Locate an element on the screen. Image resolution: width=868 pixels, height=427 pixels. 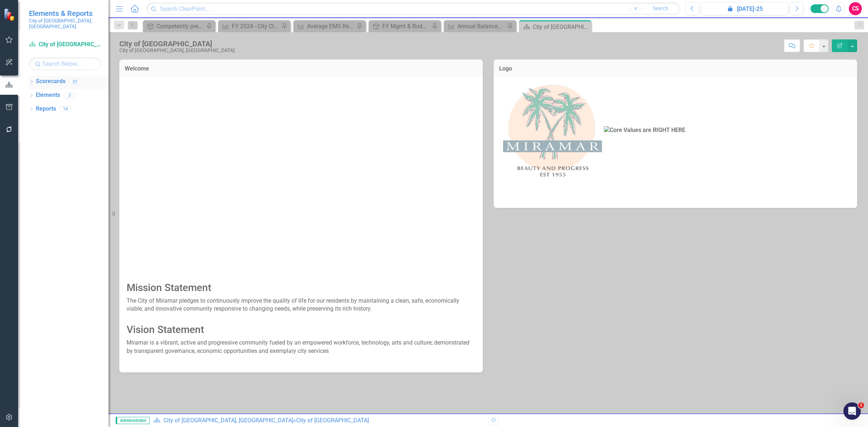
img: City_of_Miramar.jpg is located at coordinates (552, 131).